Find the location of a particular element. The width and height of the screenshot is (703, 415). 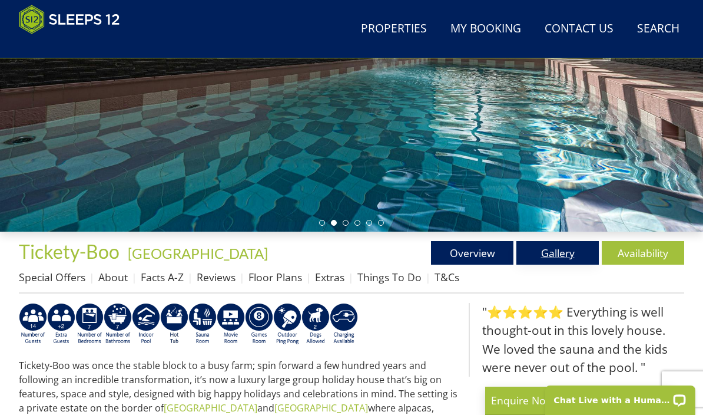

a: Extras is located at coordinates (330, 277).